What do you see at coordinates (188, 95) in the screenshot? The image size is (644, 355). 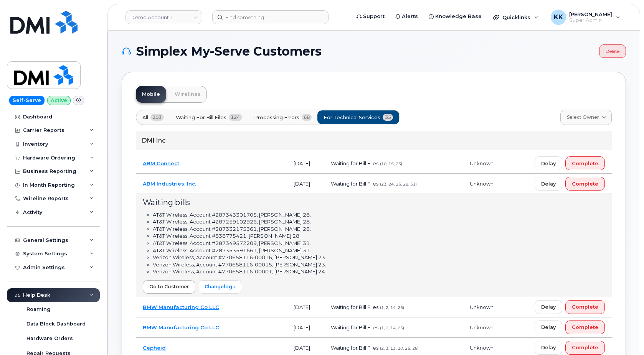 I see `a: Wirelines` at bounding box center [188, 95].